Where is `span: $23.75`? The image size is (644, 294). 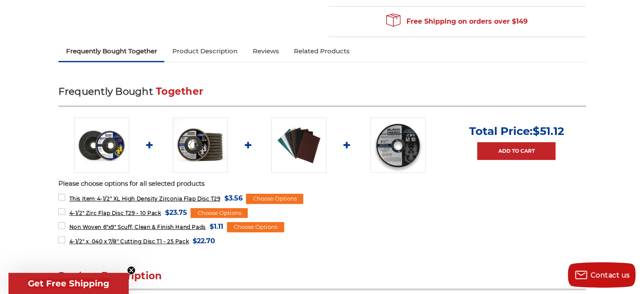 span: $23.75 is located at coordinates (176, 212).